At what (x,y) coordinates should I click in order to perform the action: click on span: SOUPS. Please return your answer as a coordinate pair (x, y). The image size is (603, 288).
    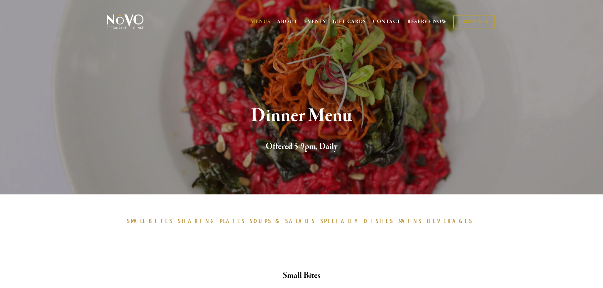
    Looking at the image, I should click on (261, 221).